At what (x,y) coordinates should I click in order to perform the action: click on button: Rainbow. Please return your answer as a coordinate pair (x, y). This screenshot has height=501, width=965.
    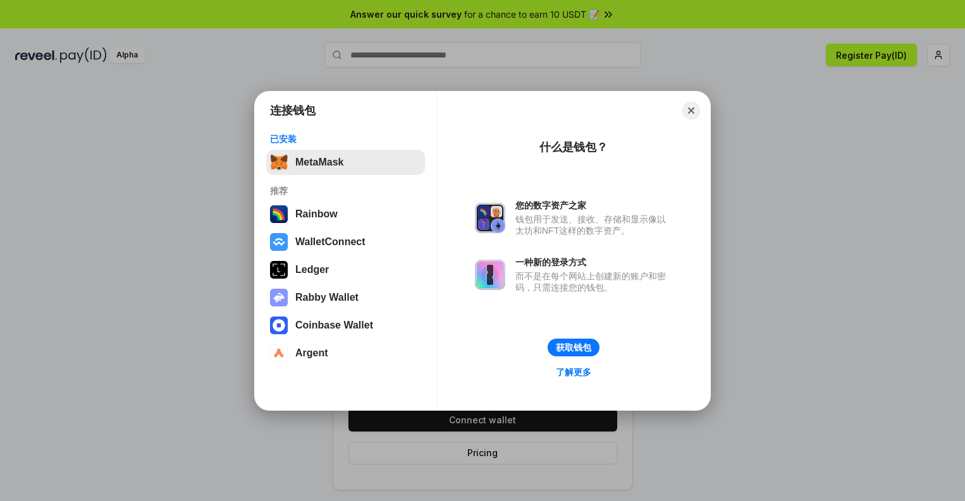
    Looking at the image, I should click on (345, 214).